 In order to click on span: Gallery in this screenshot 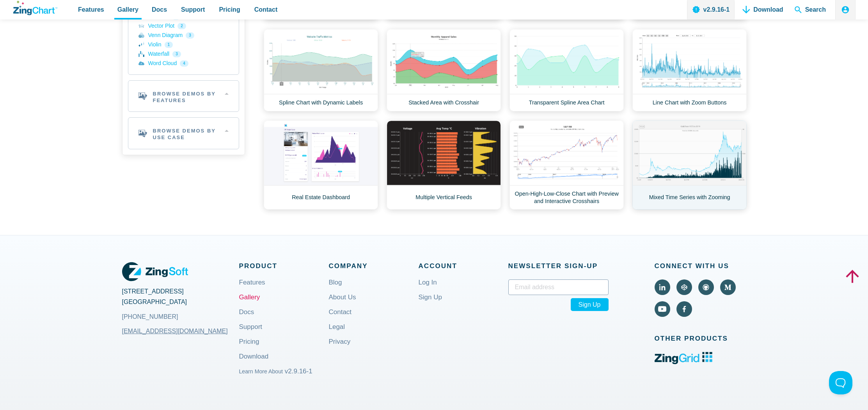, I will do `click(128, 9)`.